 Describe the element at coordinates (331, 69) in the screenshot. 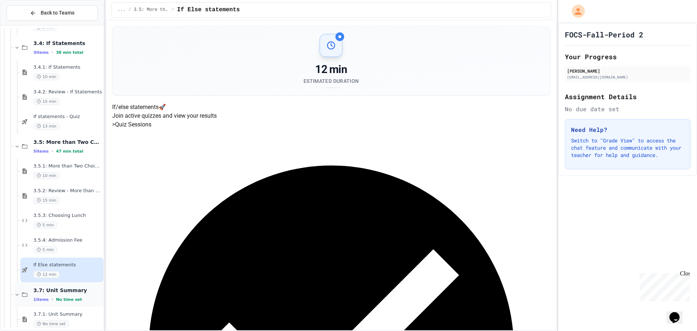

I see `div: 12 min` at that location.